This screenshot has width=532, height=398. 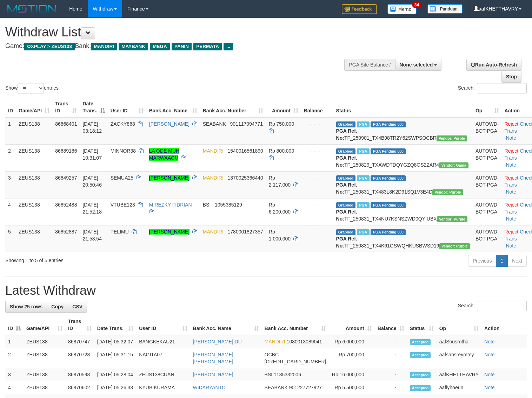 What do you see at coordinates (245, 151) in the screenshot?
I see `span: Copy 1540016561890 to clipboard` at bounding box center [245, 151].